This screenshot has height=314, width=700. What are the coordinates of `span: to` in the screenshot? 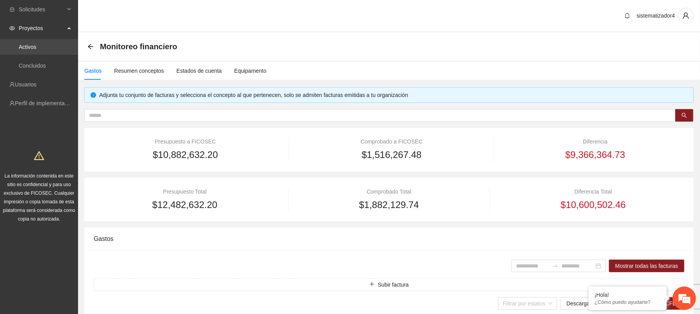 It's located at (555, 266).